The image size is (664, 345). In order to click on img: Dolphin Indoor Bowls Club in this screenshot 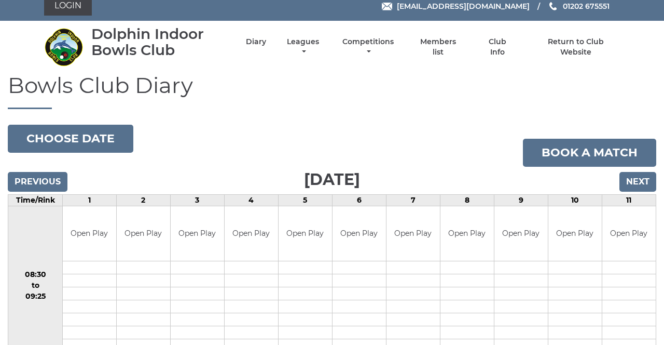, I will do `click(63, 47)`.